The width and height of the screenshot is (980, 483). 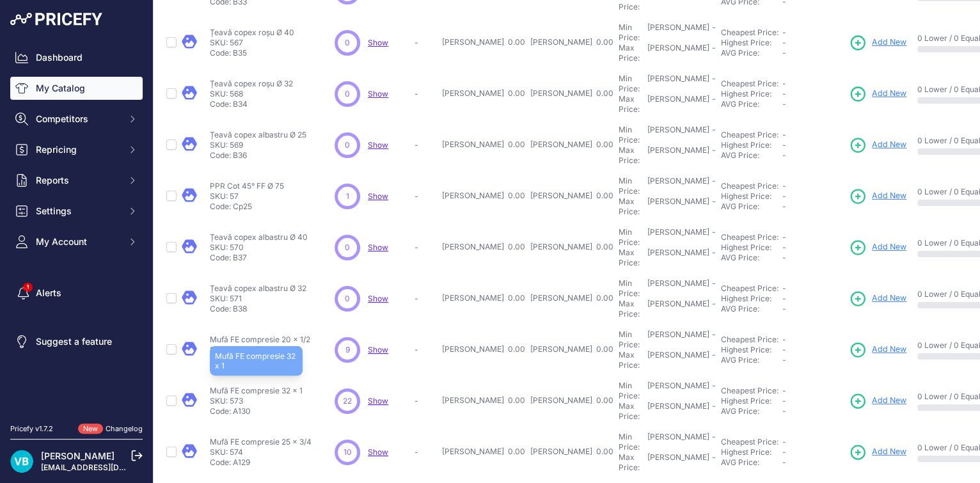 What do you see at coordinates (258, 258) in the screenshot?
I see `p: Code: B37` at bounding box center [258, 258].